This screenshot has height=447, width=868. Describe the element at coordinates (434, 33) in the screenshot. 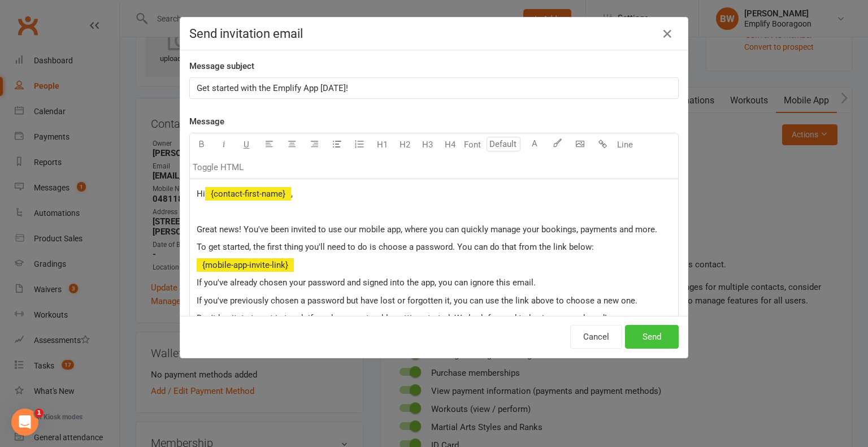

I see `h4: Send invitation email` at that location.